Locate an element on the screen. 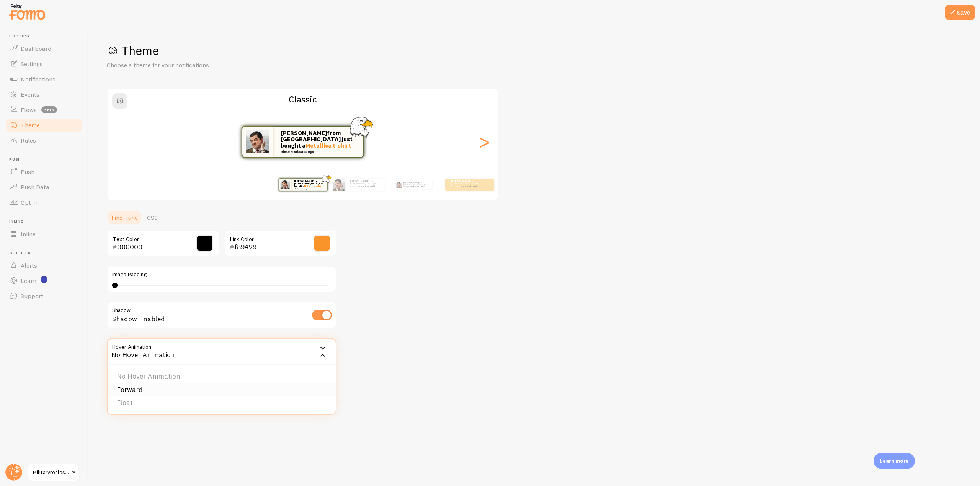 The image size is (980, 486). svg: <p>Watch New Feature Tutorials!</p> is located at coordinates (44, 280).